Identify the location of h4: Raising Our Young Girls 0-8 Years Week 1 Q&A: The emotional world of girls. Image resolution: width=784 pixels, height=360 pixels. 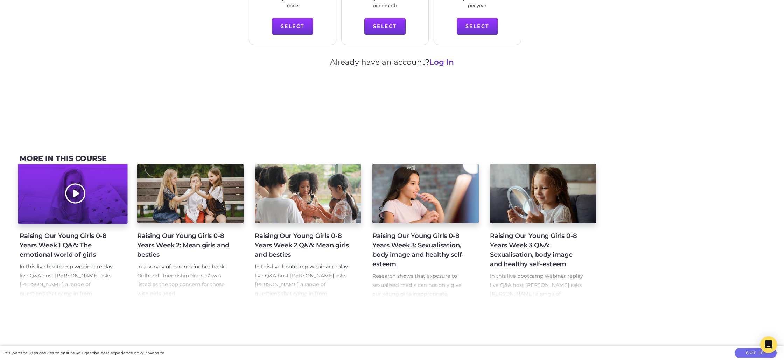
(67, 245).